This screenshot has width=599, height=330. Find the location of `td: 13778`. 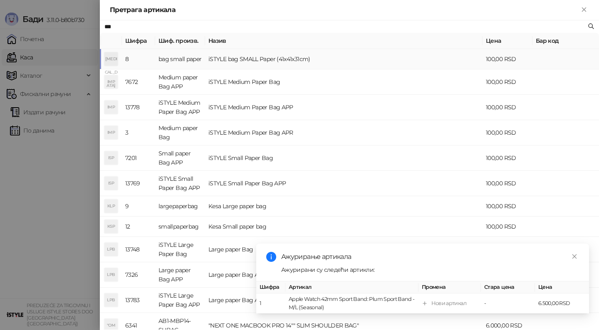

td: 13778 is located at coordinates (139, 107).